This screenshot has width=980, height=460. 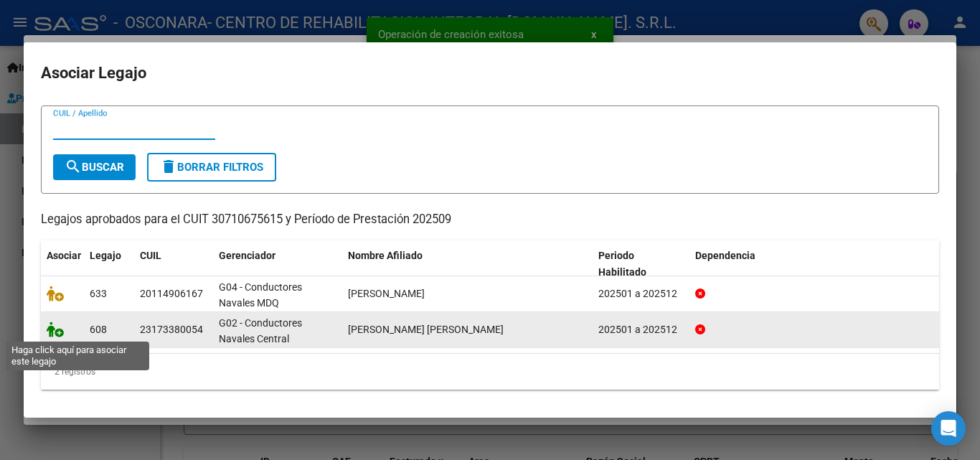 I want to click on mat-icon: search, so click(x=73, y=167).